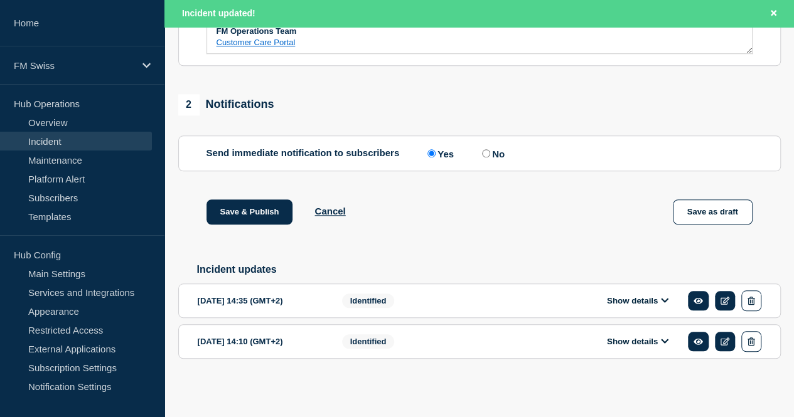 The height and width of the screenshot is (417, 794). What do you see at coordinates (492, 153) in the screenshot?
I see `label: No` at bounding box center [492, 153].